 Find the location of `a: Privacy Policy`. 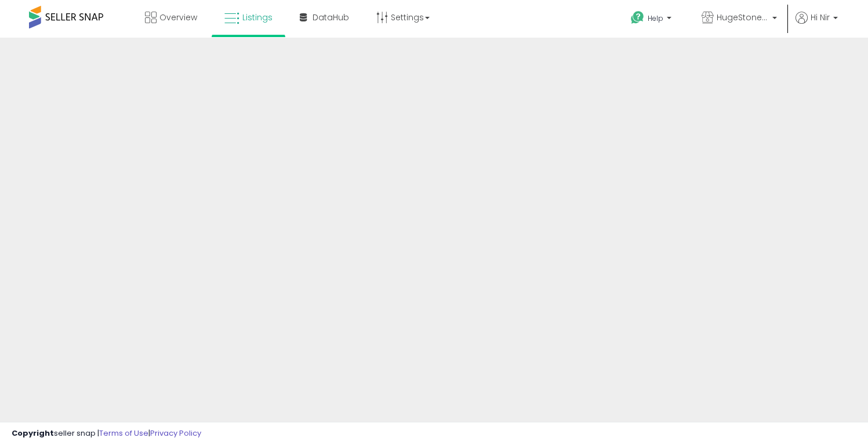

a: Privacy Policy is located at coordinates (176, 433).